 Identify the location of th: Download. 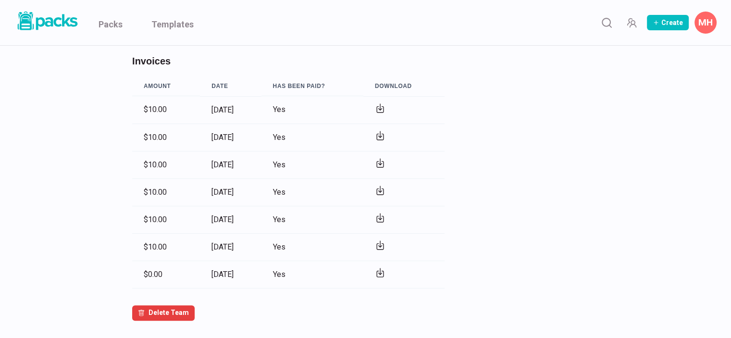
(404, 86).